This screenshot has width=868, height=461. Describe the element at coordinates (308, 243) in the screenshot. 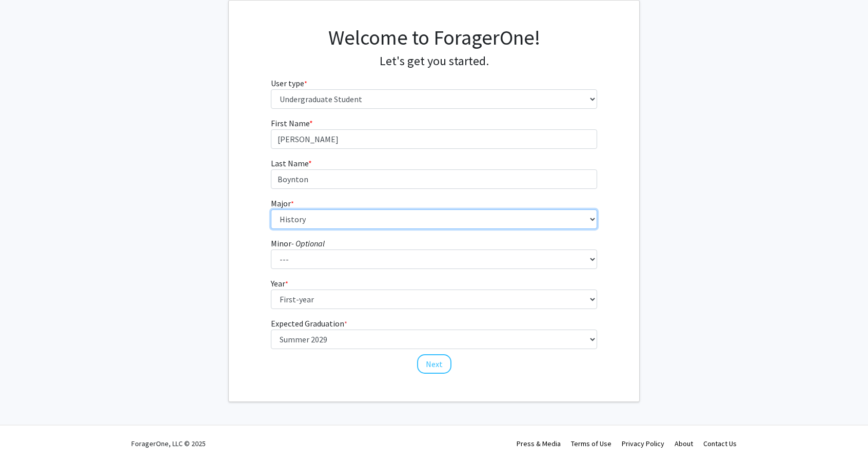

I see `i: - Optional` at that location.